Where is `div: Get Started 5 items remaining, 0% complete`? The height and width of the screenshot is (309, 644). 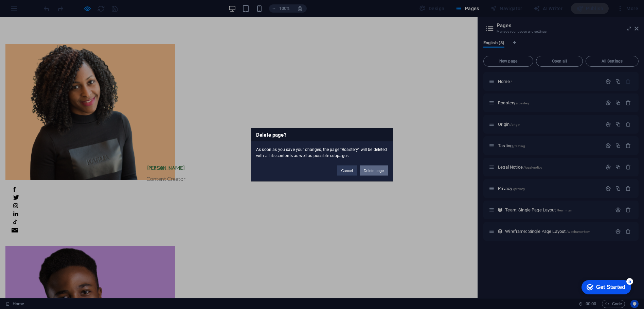 div: Get Started 5 items remaining, 0% complete is located at coordinates (30, 11).